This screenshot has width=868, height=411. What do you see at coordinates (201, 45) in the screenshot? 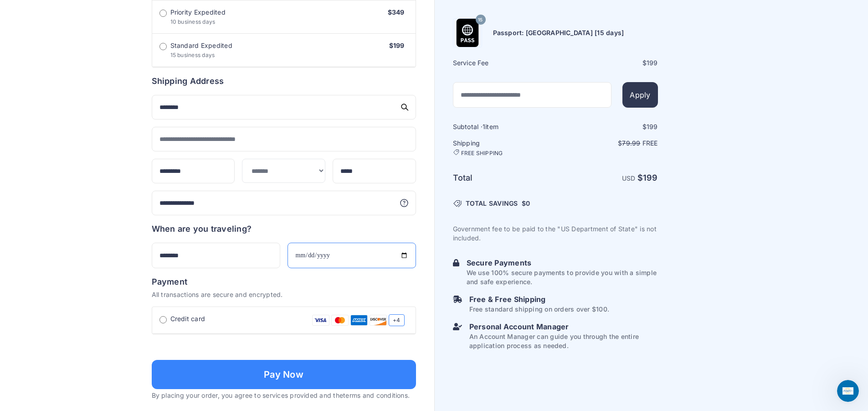
I see `span: Standard Expedited` at bounding box center [201, 45].